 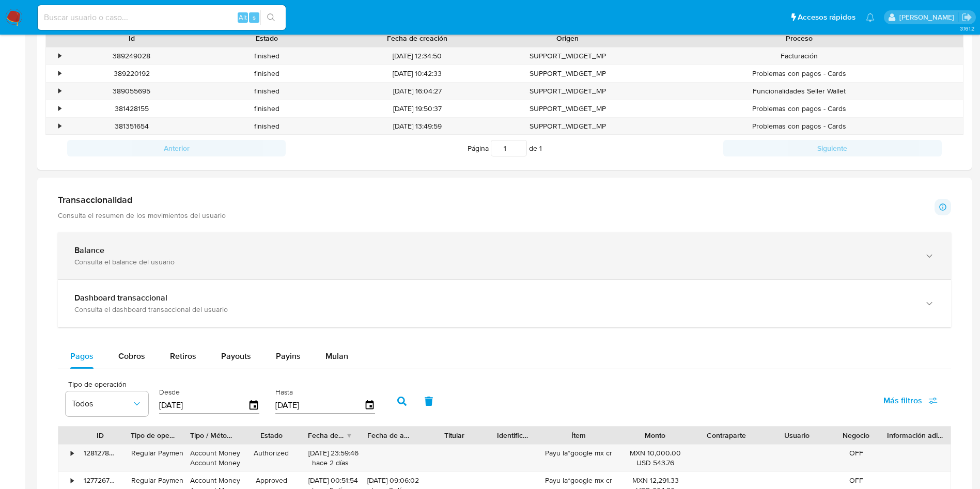 What do you see at coordinates (243, 17) in the screenshot?
I see `span: Alt` at bounding box center [243, 17].